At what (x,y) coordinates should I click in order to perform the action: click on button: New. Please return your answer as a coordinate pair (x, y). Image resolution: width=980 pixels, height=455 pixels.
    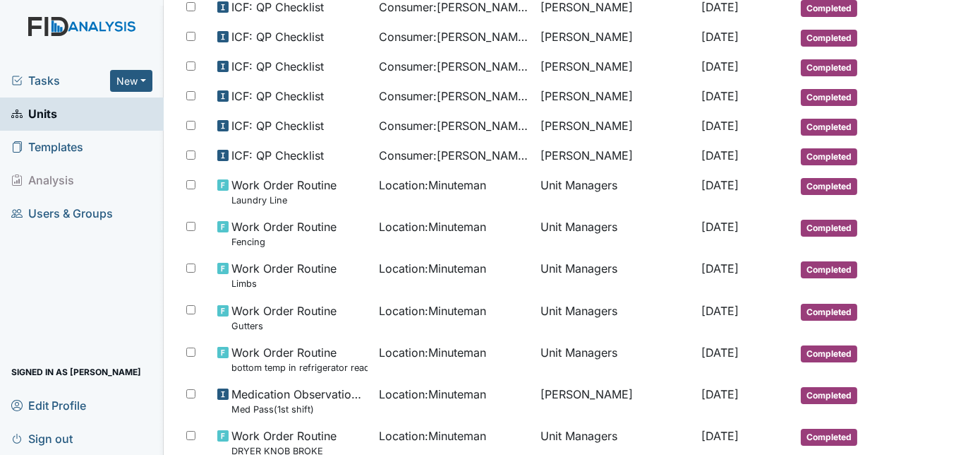
    Looking at the image, I should click on (131, 81).